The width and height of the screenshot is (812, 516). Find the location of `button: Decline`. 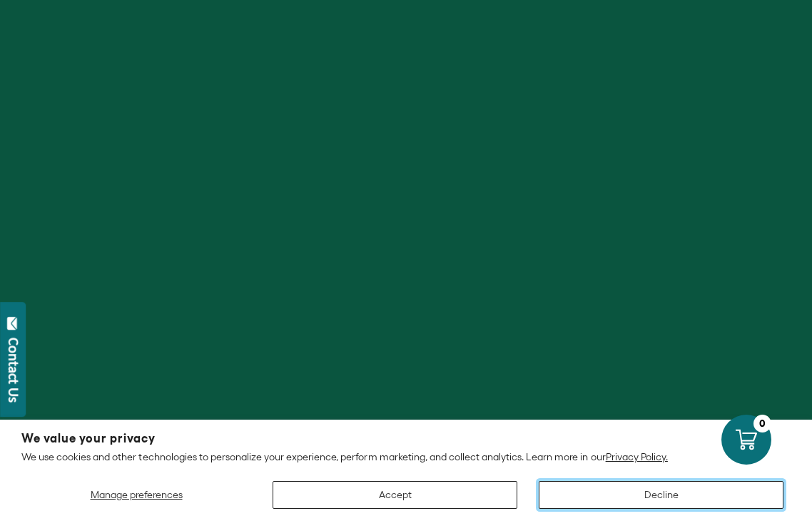

button: Decline is located at coordinates (660, 495).